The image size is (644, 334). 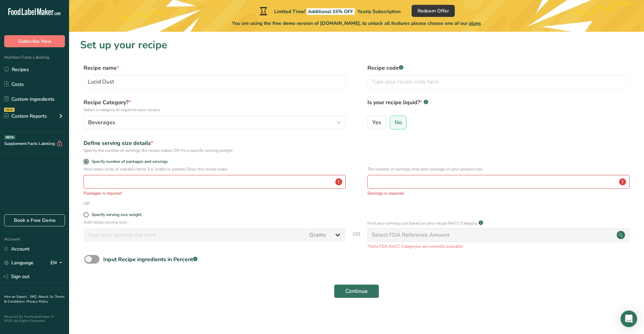 What do you see at coordinates (433, 11) in the screenshot?
I see `button: Redeem Offer` at bounding box center [433, 11].